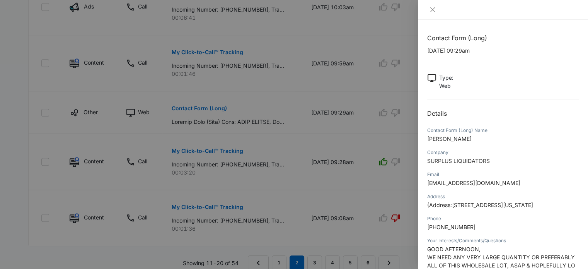 The height and width of the screenshot is (269, 588). I want to click on span: close, so click(432, 10).